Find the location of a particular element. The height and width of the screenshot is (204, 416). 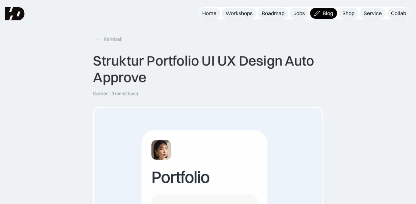

div: 3 menit baca is located at coordinates (125, 93).